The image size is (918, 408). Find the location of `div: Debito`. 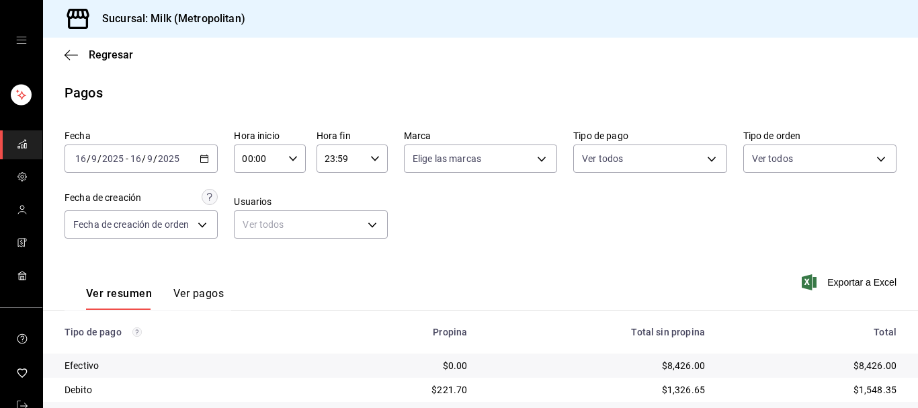

div: Debito is located at coordinates (185, 390).